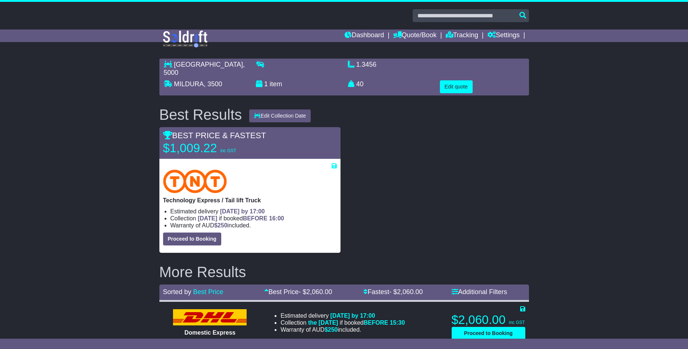 The width and height of the screenshot is (688, 349). Describe the element at coordinates (393, 292) in the screenshot. I see `a: Fastest- $2,060.00` at that location.